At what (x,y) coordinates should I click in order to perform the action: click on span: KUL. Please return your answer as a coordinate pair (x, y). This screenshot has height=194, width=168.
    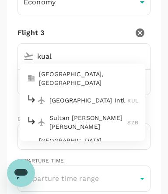
    Looking at the image, I should click on (133, 101).